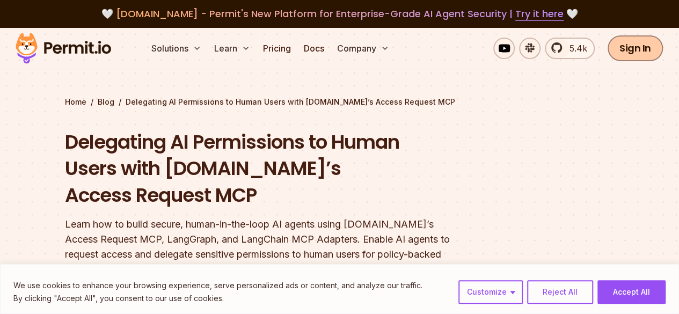 The image size is (679, 314). What do you see at coordinates (232, 48) in the screenshot?
I see `button: Learn` at bounding box center [232, 48].